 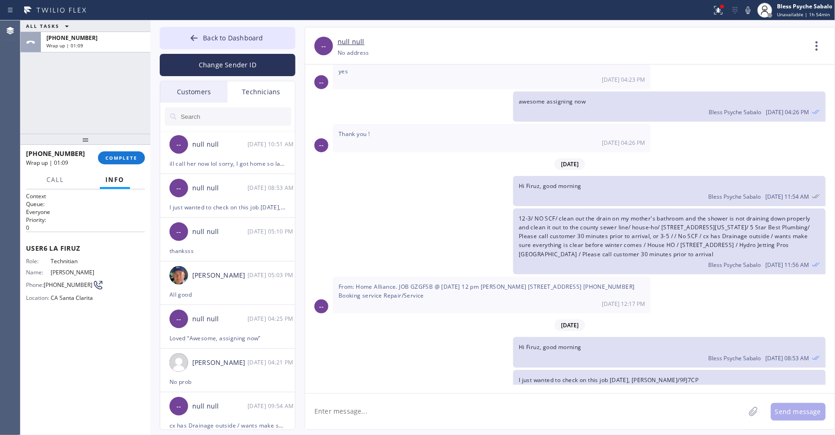 What do you see at coordinates (272, 231) in the screenshot?
I see `div: 09/06/2025 9:10 AM` at bounding box center [272, 231].